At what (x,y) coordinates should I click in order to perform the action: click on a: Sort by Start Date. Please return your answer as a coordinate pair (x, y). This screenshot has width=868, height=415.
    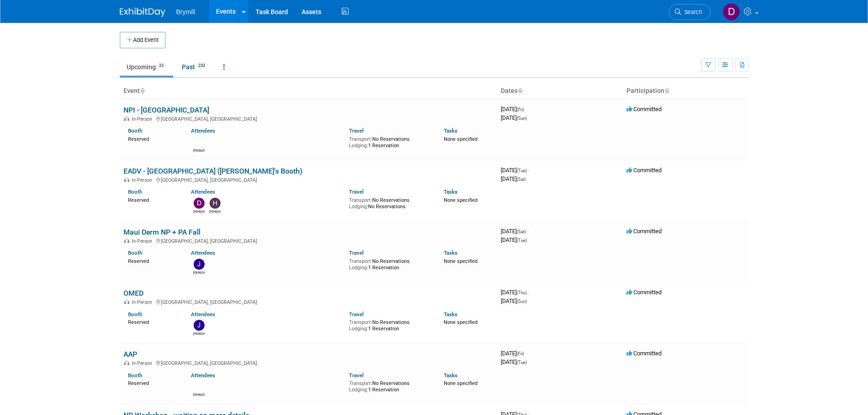
    Looking at the image, I should click on (520, 90).